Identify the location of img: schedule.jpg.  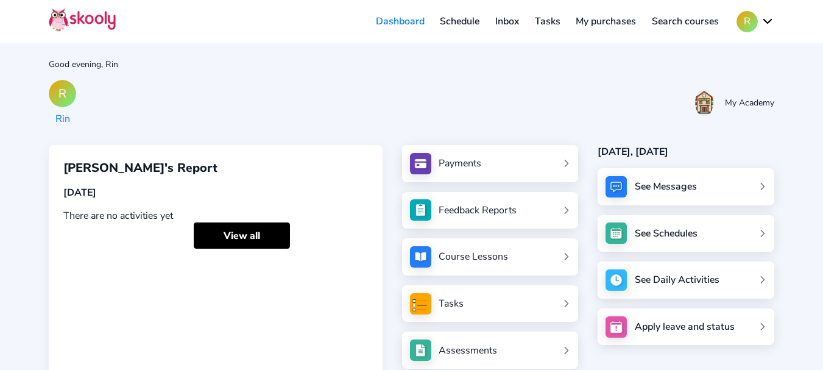
(616, 233).